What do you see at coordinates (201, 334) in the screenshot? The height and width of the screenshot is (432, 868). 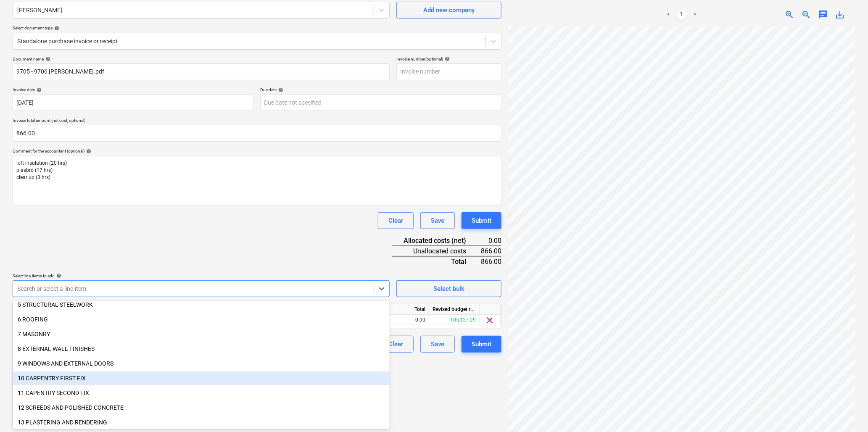 I see `div: 7 MASONRY` at bounding box center [201, 334].